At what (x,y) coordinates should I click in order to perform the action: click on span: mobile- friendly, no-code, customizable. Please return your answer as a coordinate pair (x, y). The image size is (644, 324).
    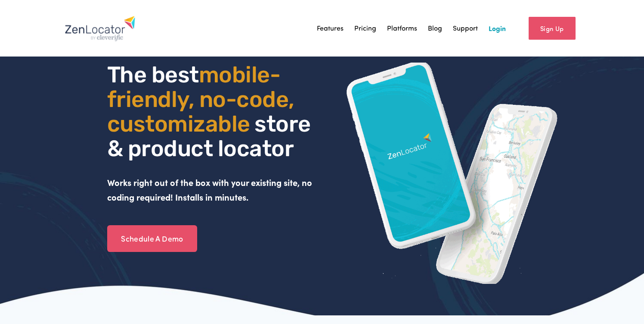
    Looking at the image, I should click on (203, 99).